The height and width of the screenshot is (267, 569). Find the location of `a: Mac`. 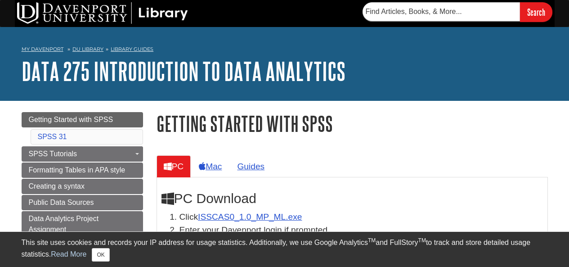

a: Mac is located at coordinates (210, 166).